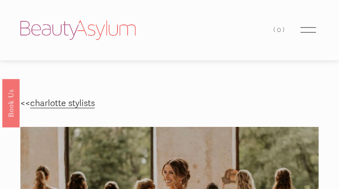  Describe the element at coordinates (78, 30) in the screenshot. I see `img: Beauty Asylum | Bridal Hair &amp; Makeup Charlotte &amp; Atlanta` at that location.